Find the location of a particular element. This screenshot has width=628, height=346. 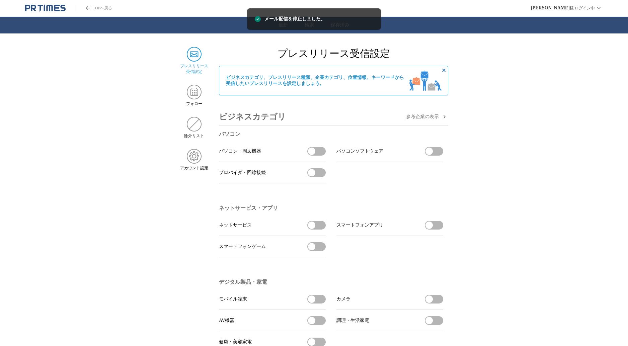

h3: デジタル製品・家電 is located at coordinates (331, 282).